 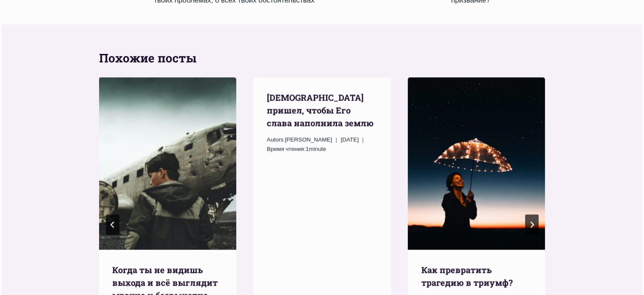 I want to click on img: Как превратить трагедию в триумф?, so click(x=476, y=163).